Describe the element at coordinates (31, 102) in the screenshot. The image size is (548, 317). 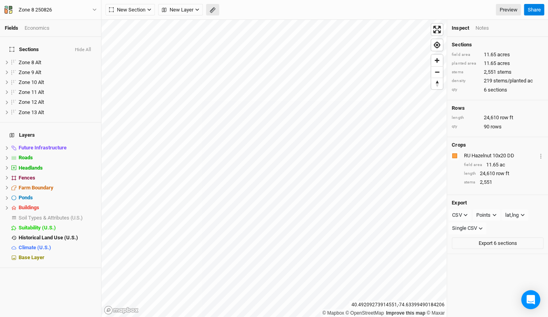
I see `span: Zone 12 Alt` at that location.